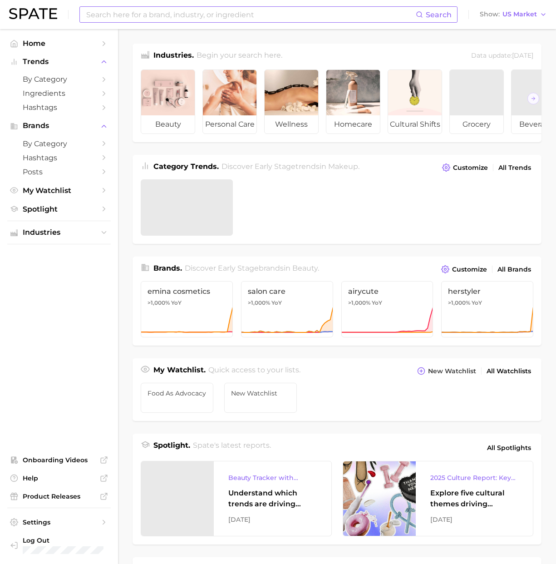  I want to click on a: salon care>1,000% YoY, so click(287, 309).